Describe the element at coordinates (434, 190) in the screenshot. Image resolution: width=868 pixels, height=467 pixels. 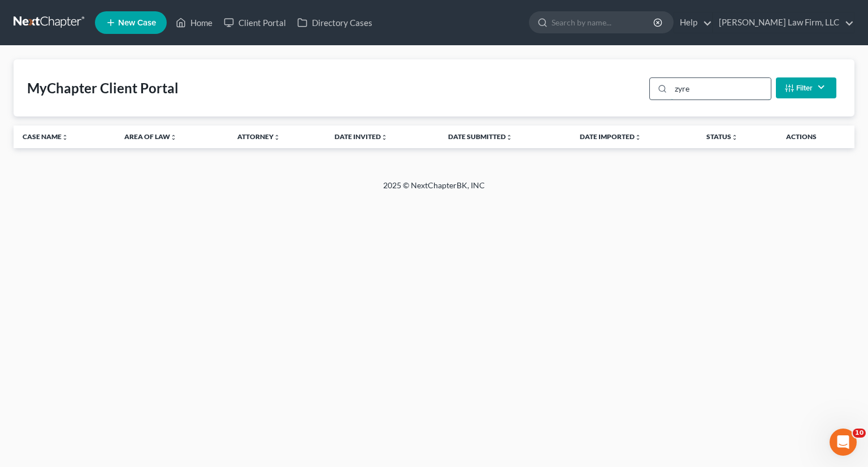
I see `div: 2025 © NextChapterBK, INC` at that location.